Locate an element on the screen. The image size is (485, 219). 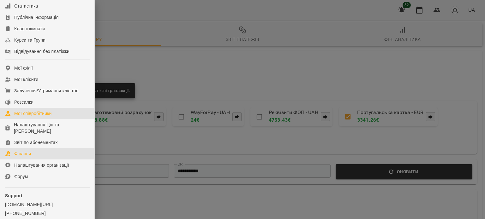
div: Налаштування організації is located at coordinates (42, 165).